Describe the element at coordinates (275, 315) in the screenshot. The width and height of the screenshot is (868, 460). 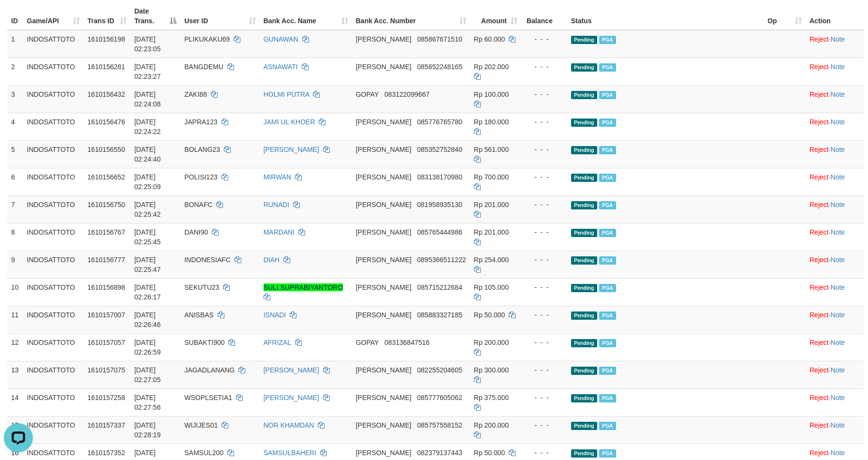
I see `a: ISNADI` at that location.